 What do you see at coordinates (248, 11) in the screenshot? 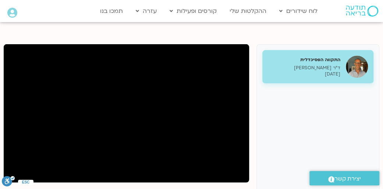
I see `a: ההקלטות שלי` at bounding box center [248, 11].